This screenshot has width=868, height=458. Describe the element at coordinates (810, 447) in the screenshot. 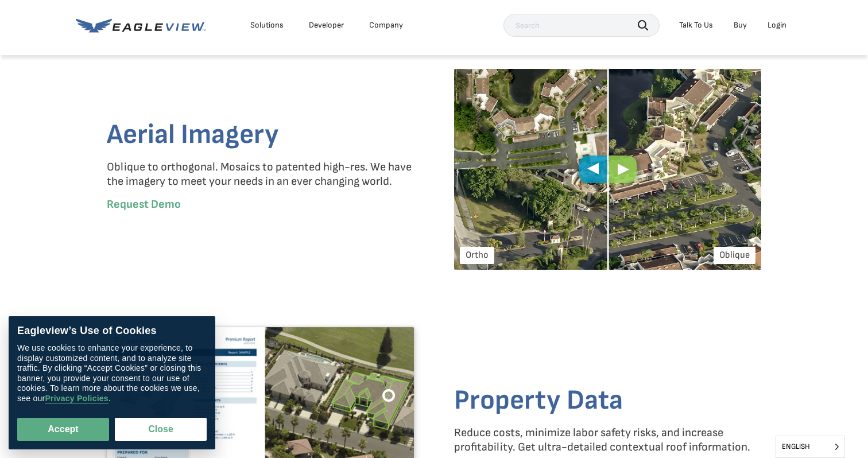

I see `span: English` at that location.